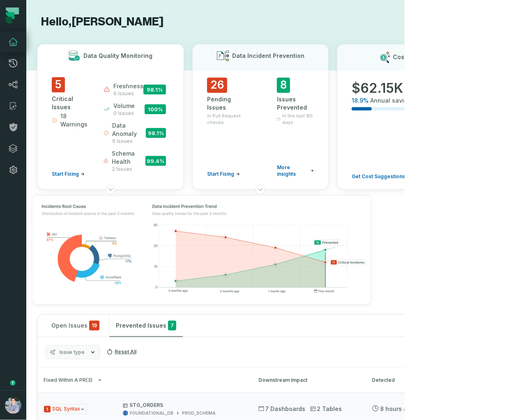 Image resolution: width=528 pixels, height=420 pixels. What do you see at coordinates (225, 103) in the screenshot?
I see `div: Pending Issues` at bounding box center [225, 103].